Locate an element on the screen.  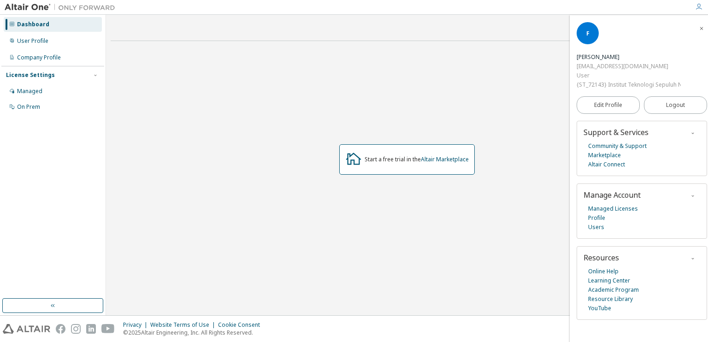
div: Cookie Consent is located at coordinates (241, 325).